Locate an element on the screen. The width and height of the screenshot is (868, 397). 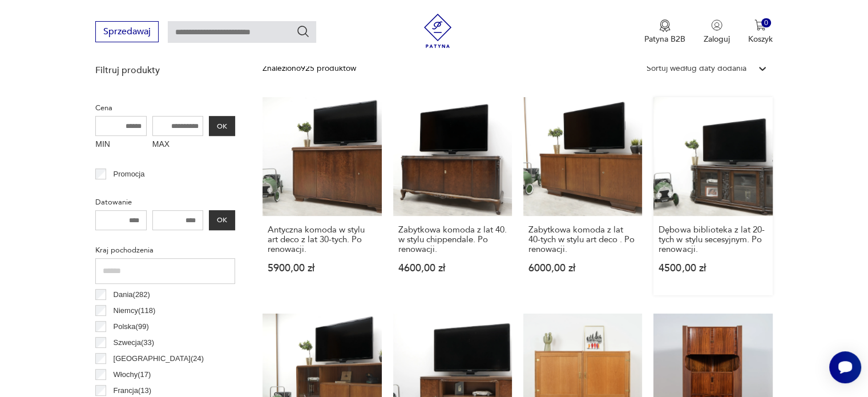
p: Niemcy ( 118 ) is located at coordinates (135, 311).